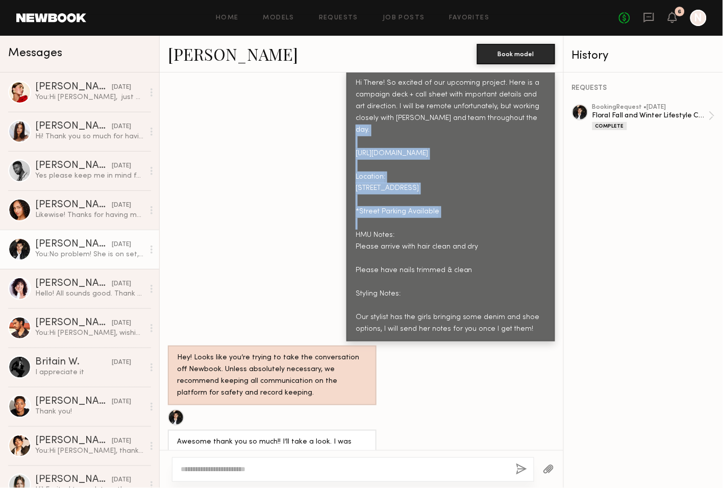  I want to click on button: Book model, so click(516, 54).